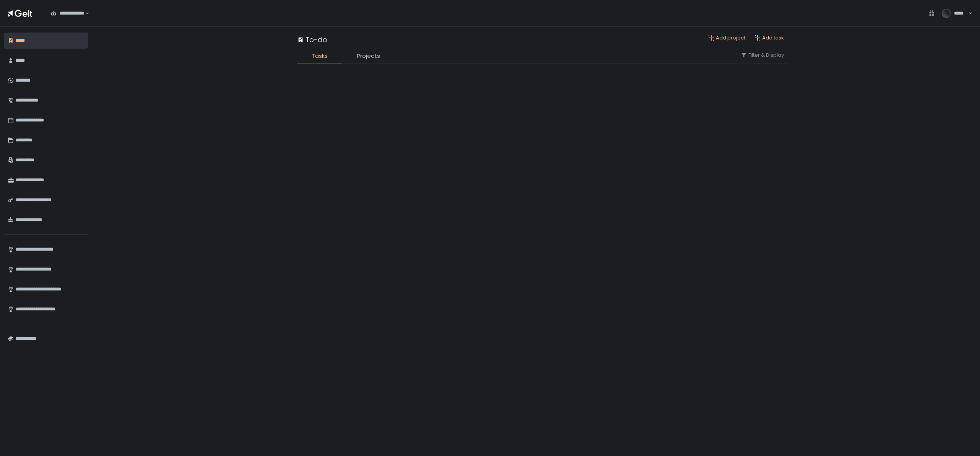 The width and height of the screenshot is (980, 456). I want to click on span: Projects, so click(368, 56).